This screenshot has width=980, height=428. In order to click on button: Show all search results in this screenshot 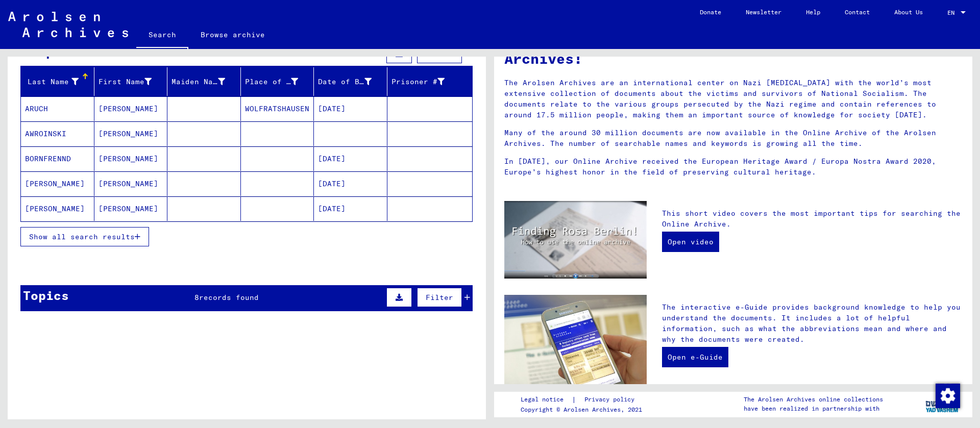, I will do `click(85, 236)`.